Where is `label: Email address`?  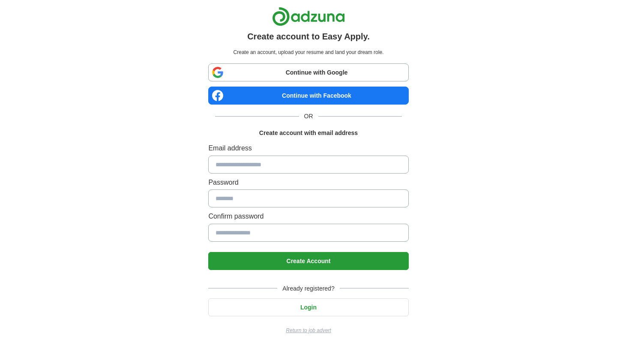
label: Email address is located at coordinates (308, 148).